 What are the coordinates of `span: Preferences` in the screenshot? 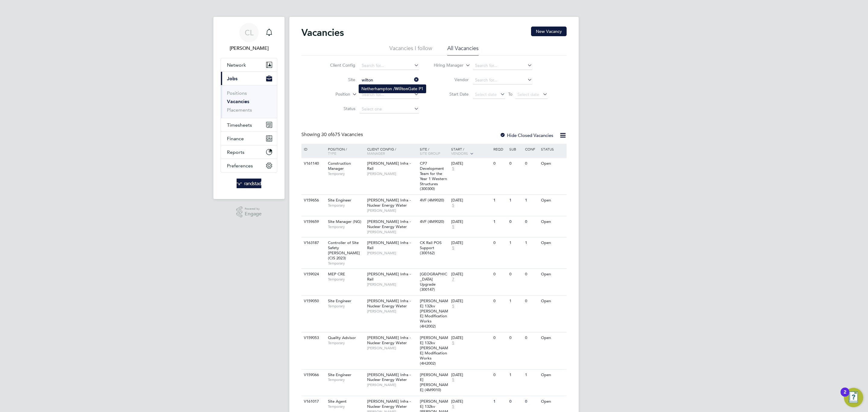 It's located at (240, 166).